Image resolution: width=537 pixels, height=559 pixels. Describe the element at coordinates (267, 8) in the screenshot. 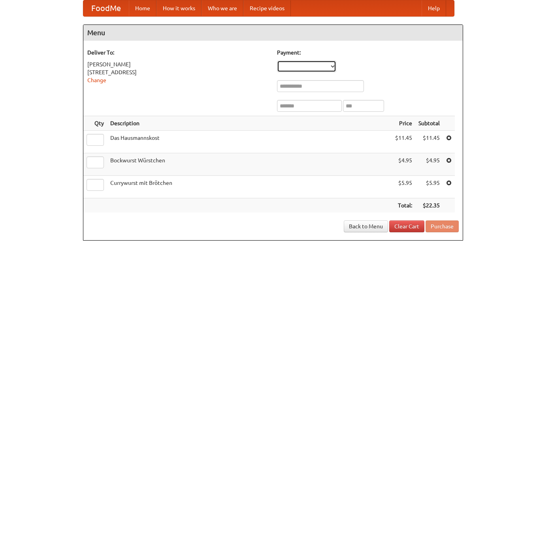

I see `a: Recipe videos` at that location.